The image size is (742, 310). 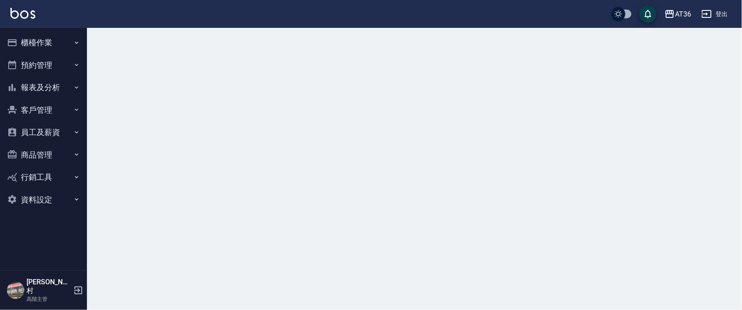 I want to click on button: 員工及薪資, so click(x=44, y=132).